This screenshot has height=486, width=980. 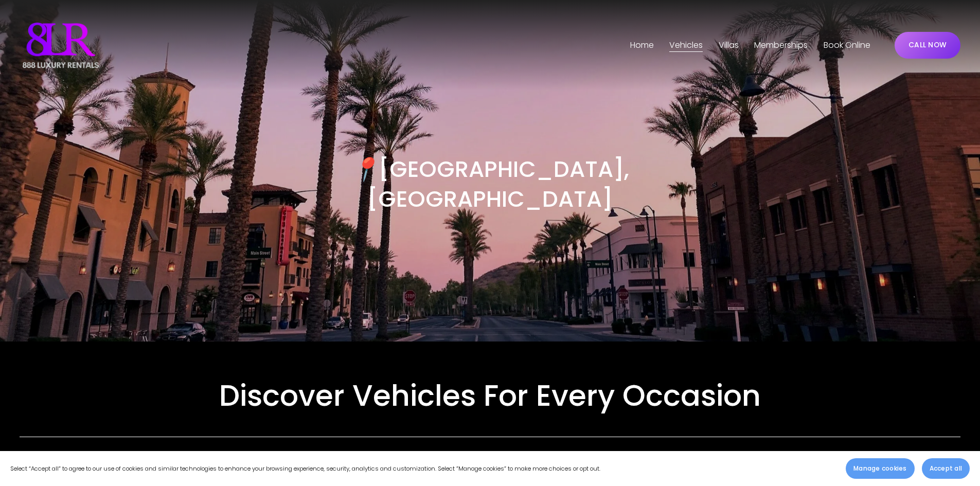 I want to click on a: Memberships, so click(x=781, y=46).